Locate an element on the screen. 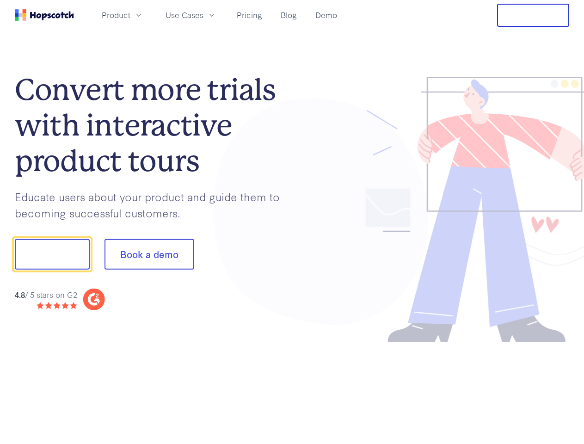 The width and height of the screenshot is (584, 444). div: / 5 stars on G2 is located at coordinates (46, 294).